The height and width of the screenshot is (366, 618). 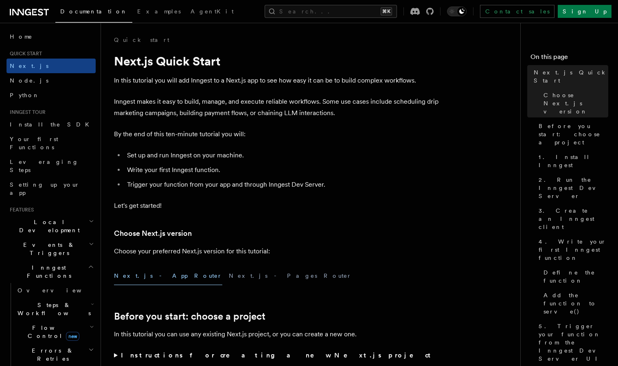 I want to click on p: By the end of this ten-minute tutorial you will:, so click(x=277, y=134).